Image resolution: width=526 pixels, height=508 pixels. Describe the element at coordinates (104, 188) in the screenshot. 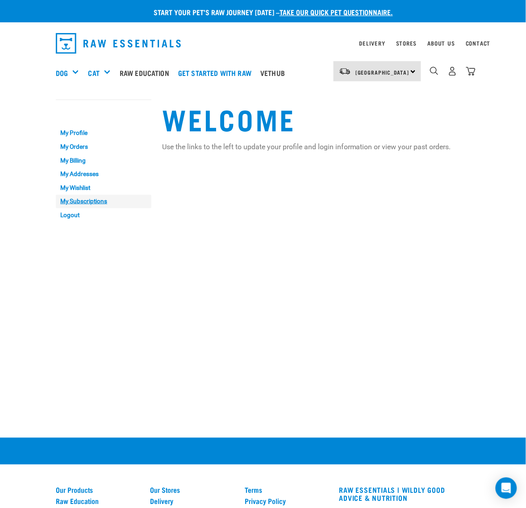

I see `a: My Wishlist` at that location.